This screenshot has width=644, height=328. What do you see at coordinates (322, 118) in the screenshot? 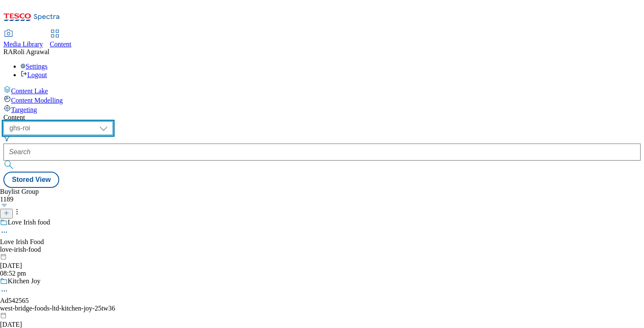
I see `div: Content` at bounding box center [322, 118].